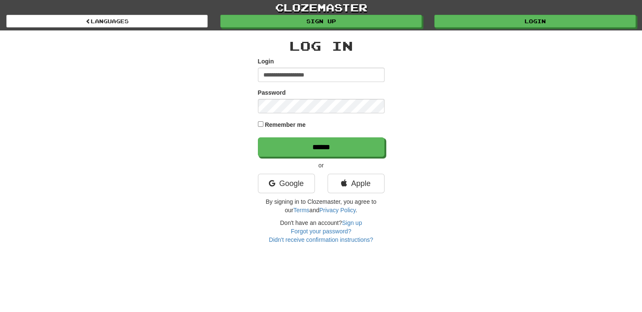 The height and width of the screenshot is (312, 642). I want to click on p: By signing in to Clozemaster, you agree to our and ., so click(321, 206).